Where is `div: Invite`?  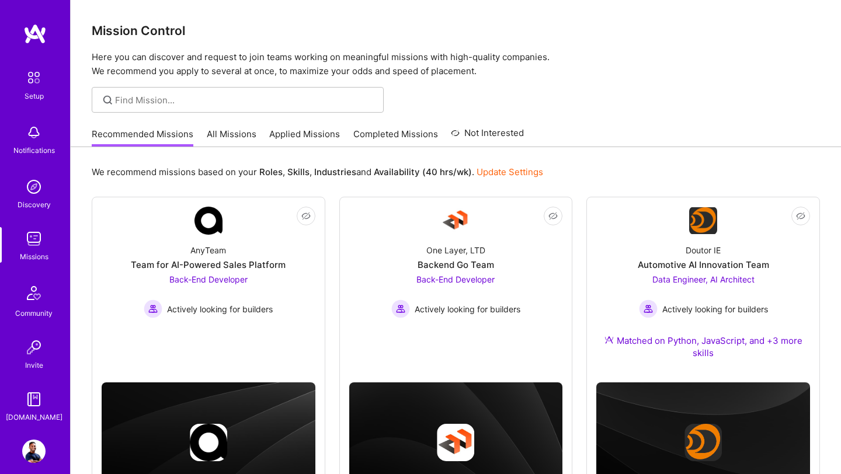 div: Invite is located at coordinates (34, 365).